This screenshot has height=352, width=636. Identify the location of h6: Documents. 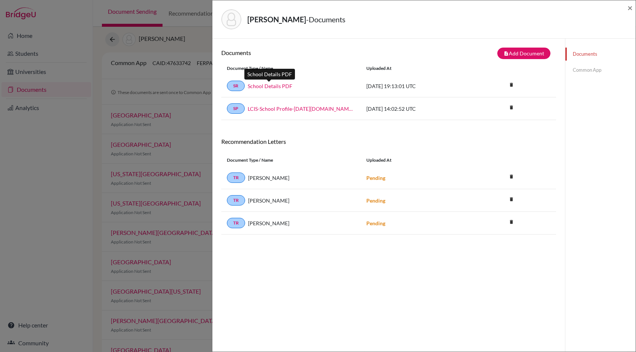
(305, 52).